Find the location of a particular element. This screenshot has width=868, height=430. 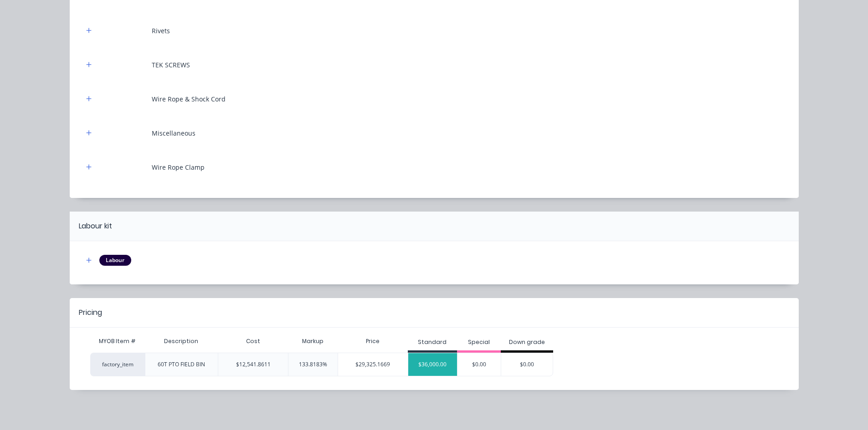

div: Markup is located at coordinates (312, 341).